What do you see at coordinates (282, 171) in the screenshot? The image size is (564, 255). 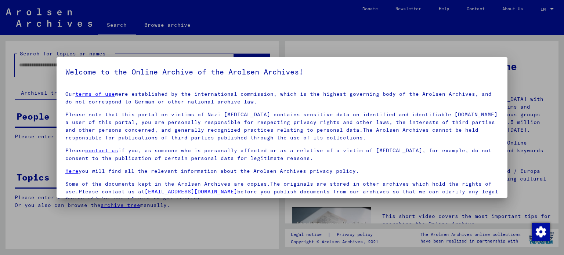 I see `p: you will find all the relevant information about the Arolsen Archives privacy policy.` at bounding box center [282, 171].